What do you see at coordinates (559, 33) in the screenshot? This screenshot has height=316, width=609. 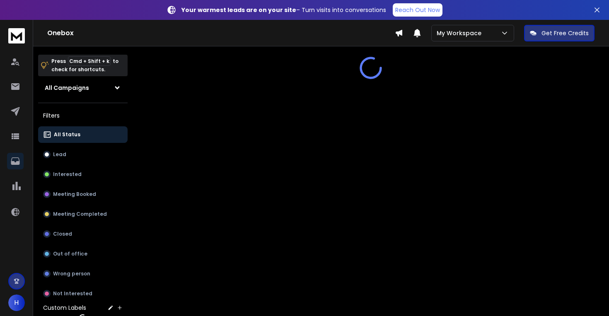 I see `button: Get Free Credits` at bounding box center [559, 33].